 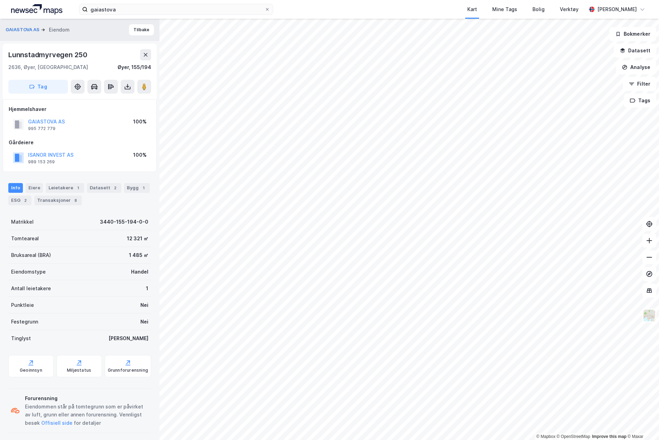 I want to click on div: Antall leietakere, so click(x=31, y=288).